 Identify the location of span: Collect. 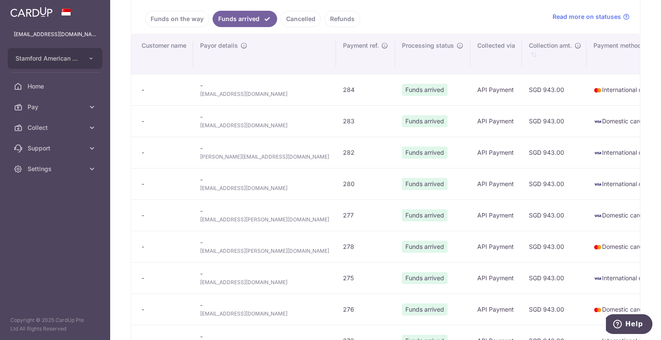
(56, 128).